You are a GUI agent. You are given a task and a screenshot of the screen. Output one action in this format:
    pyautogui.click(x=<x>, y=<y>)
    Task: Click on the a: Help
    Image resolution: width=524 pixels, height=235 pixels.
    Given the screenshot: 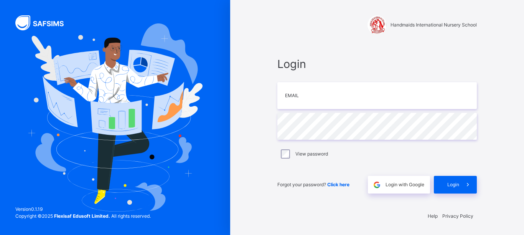 What is the action you would take?
    pyautogui.click(x=432, y=215)
    